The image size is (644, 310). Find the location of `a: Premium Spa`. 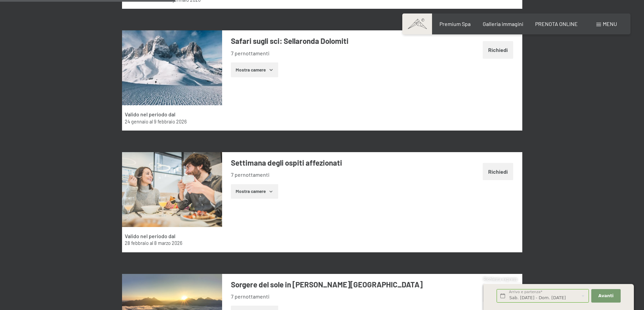

a: Premium Spa is located at coordinates (455, 24).